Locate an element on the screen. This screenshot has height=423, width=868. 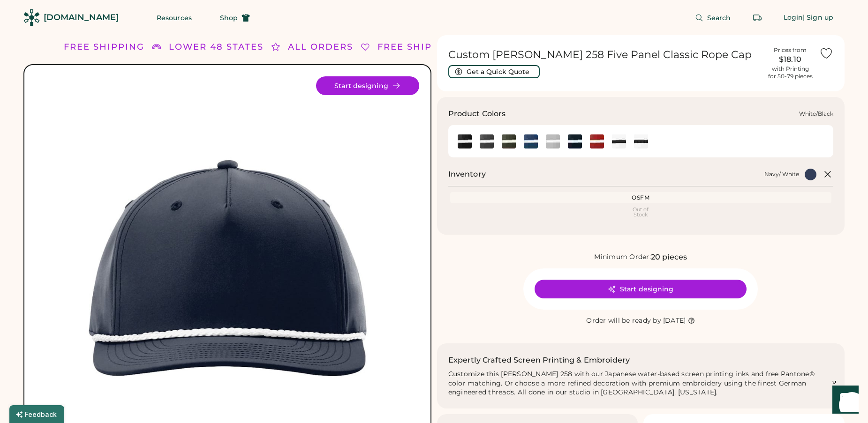
div: Dark Olive Green/ White is located at coordinates (509, 141).